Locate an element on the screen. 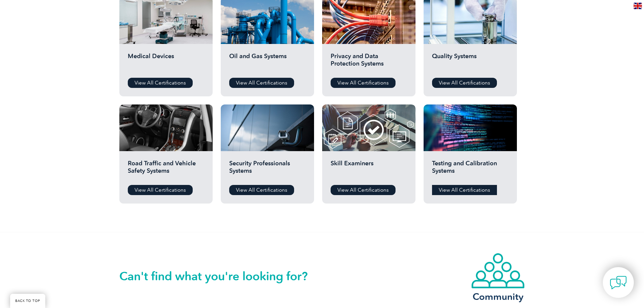 The width and height of the screenshot is (644, 308). h2: Testing and Calibration Systems is located at coordinates (471, 170).